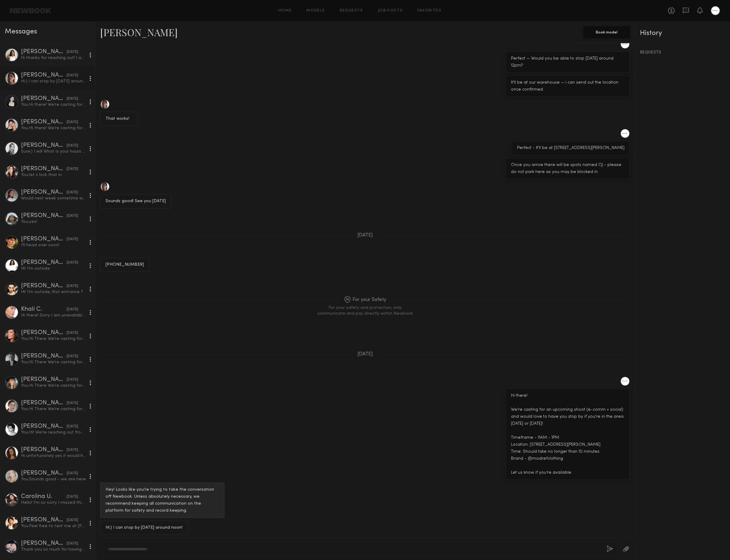 The image size is (730, 560). What do you see at coordinates (119, 119) in the screenshot?
I see `div: That works!` at bounding box center [119, 119].